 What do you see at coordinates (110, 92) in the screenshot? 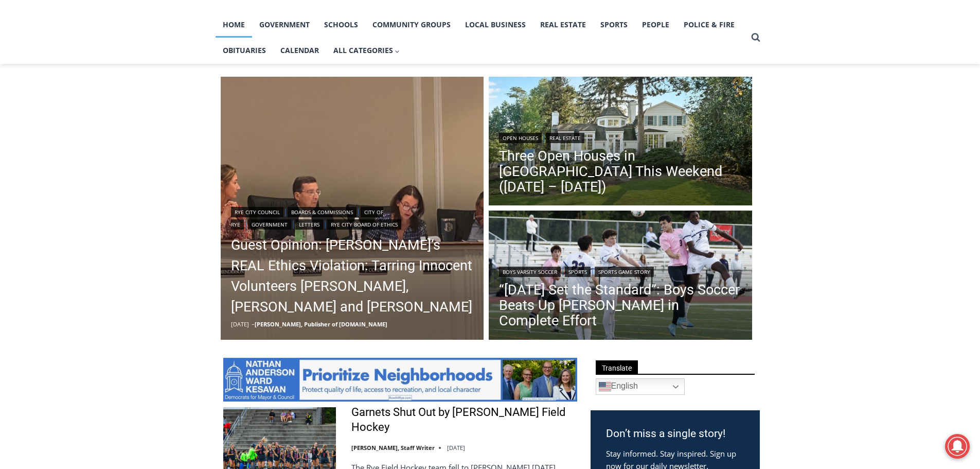
I see `div: 2` at bounding box center [110, 92].